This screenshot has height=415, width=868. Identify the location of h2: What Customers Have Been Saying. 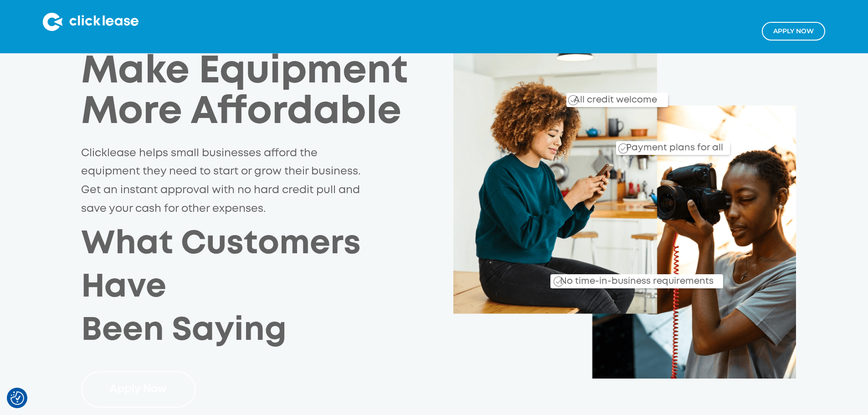
(267, 288).